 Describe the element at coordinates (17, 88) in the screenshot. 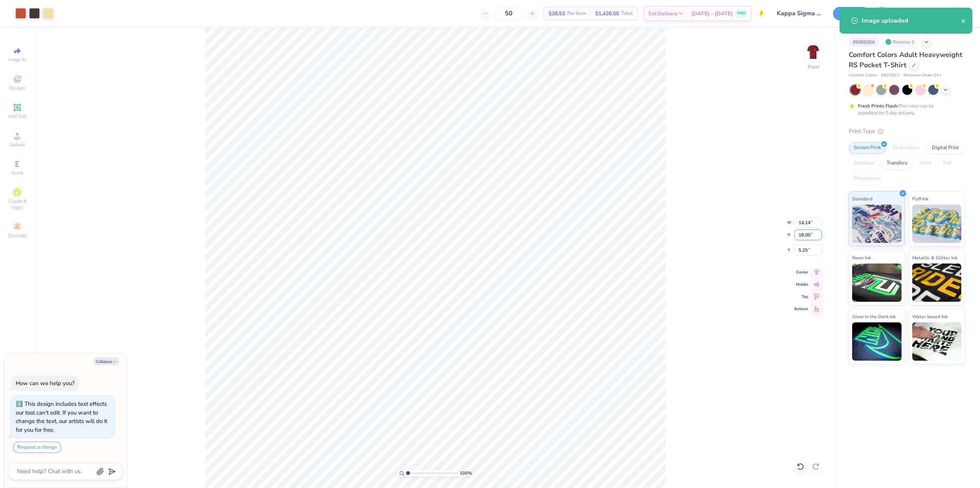

I see `span: Designs` at that location.